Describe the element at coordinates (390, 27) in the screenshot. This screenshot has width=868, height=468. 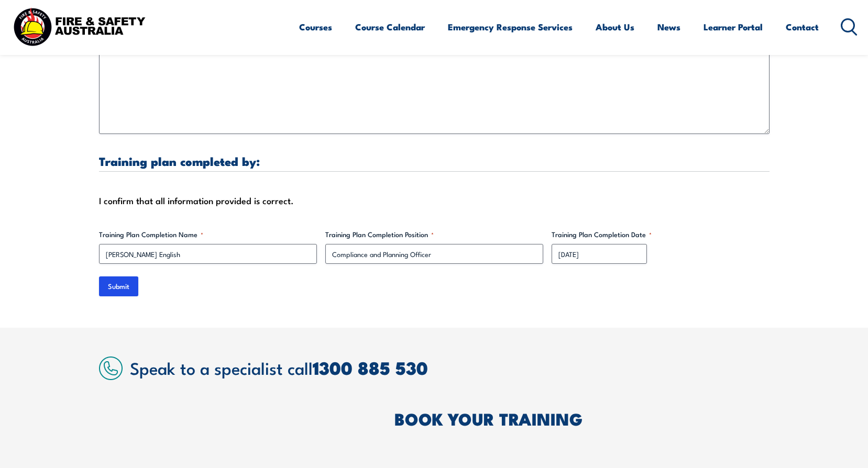
I see `a: Course Calendar` at that location.